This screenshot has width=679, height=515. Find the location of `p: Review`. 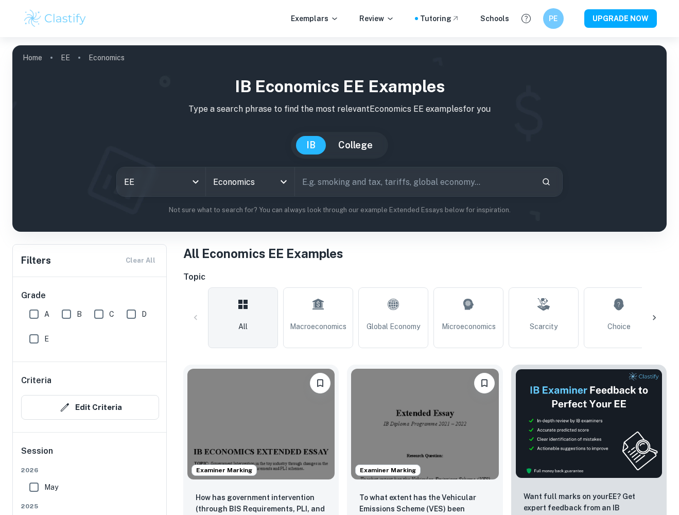

p: Review is located at coordinates (377, 19).